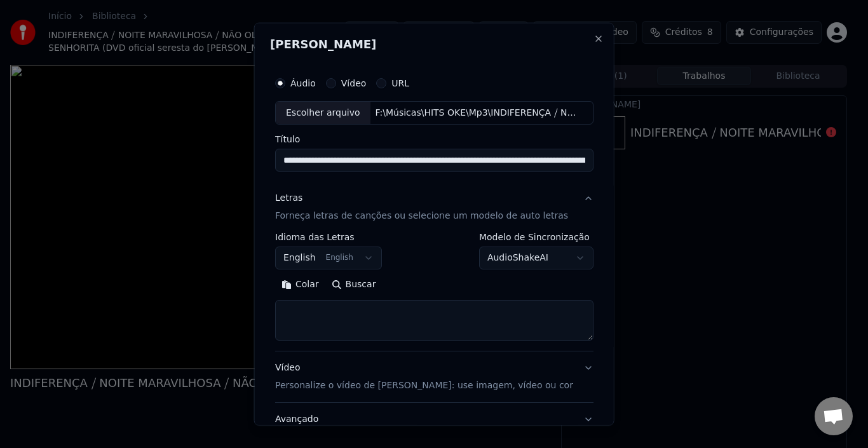 This screenshot has width=868, height=448. What do you see at coordinates (303, 83) in the screenshot?
I see `label: Áudio` at bounding box center [303, 83].